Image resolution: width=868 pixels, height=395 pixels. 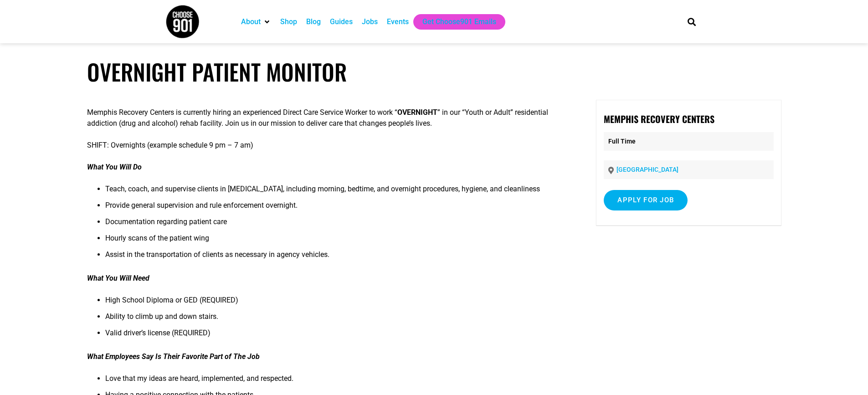 I want to click on strong: OVERNIGHT, so click(x=418, y=112).